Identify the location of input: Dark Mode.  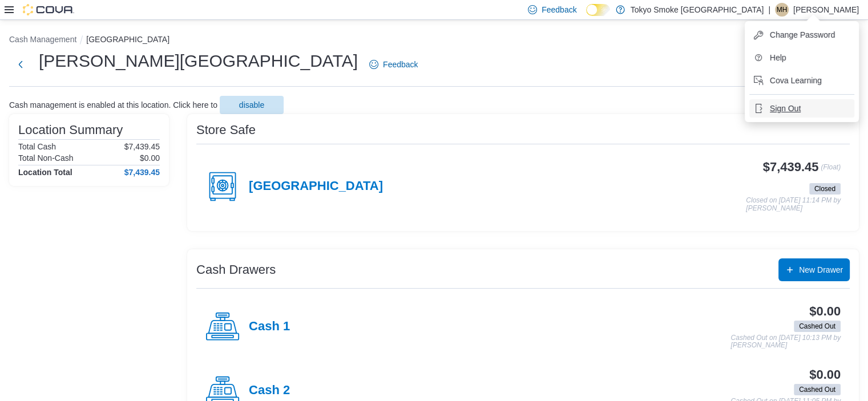
(598, 10).